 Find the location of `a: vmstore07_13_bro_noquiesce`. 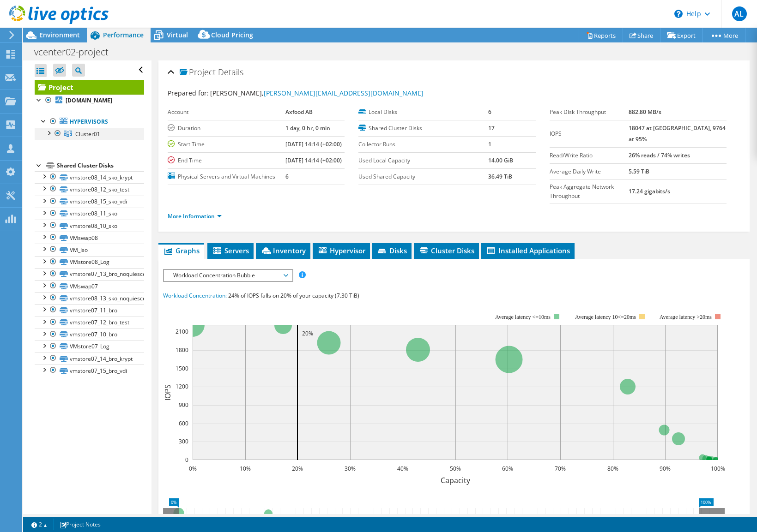

a: vmstore07_13_bro_noquiesce is located at coordinates (89, 274).